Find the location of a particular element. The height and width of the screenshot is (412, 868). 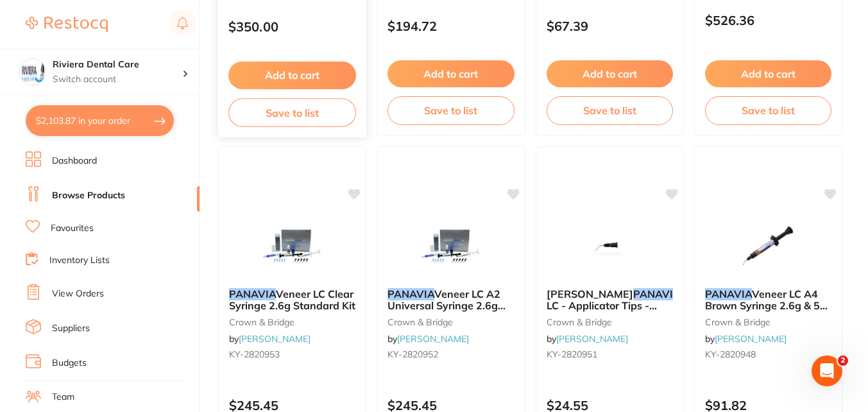

a: Suppliers is located at coordinates (70, 328).